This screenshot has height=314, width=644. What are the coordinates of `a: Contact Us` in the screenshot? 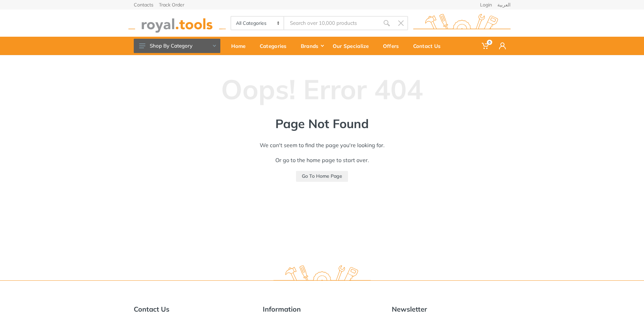 It's located at (429, 46).